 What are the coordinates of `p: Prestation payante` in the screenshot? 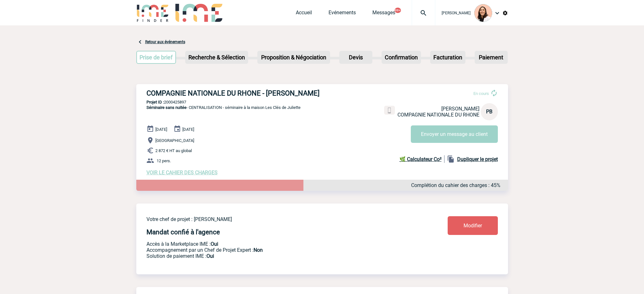 It's located at (278, 250).